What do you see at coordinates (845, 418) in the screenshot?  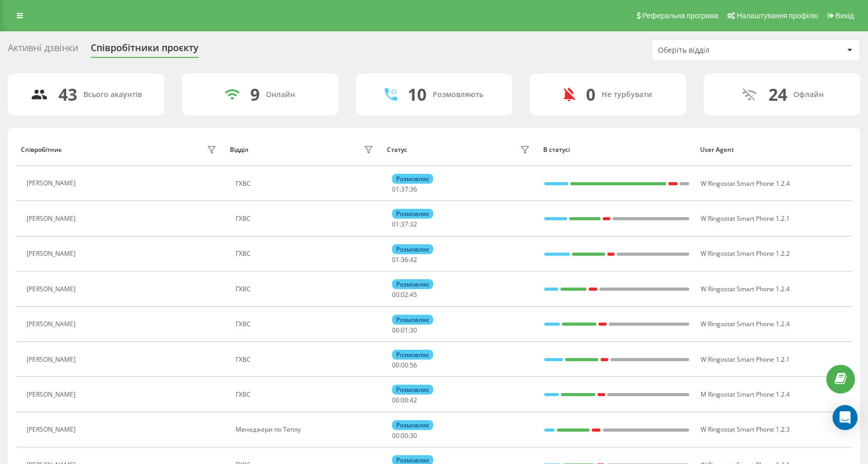 I see `div: Open Intercom Messenger` at bounding box center [845, 418].